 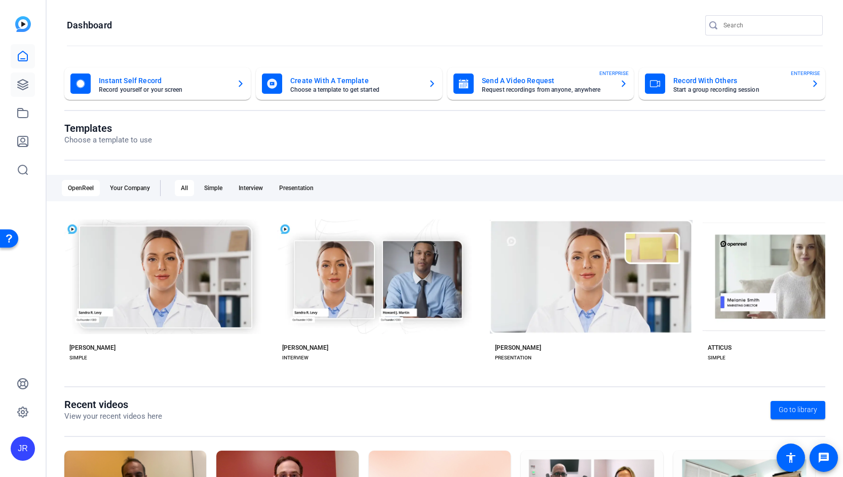 What do you see at coordinates (89, 25) in the screenshot?
I see `h1: Dashboard` at bounding box center [89, 25].